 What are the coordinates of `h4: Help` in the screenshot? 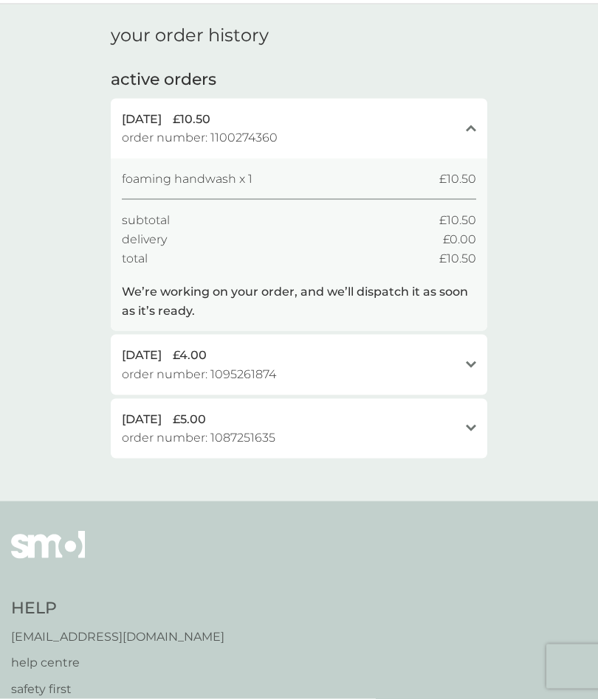 It's located at (117, 609).